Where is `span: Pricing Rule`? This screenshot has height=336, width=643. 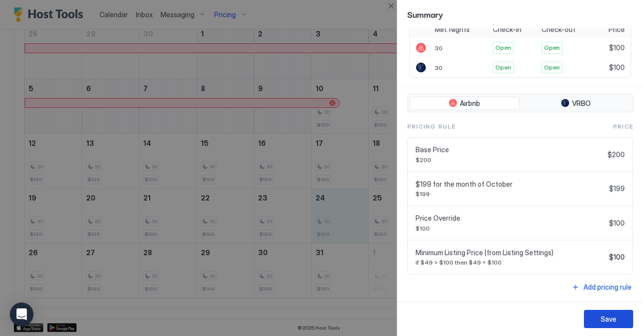 span: Pricing Rule is located at coordinates (431, 126).